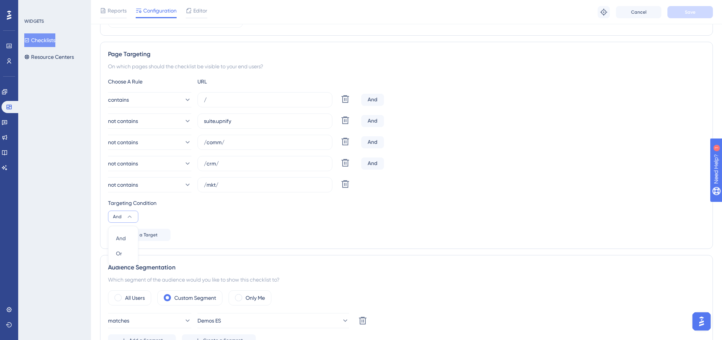 Image resolution: width=722 pixels, height=340 pixels. I want to click on div: Page Targeting, so click(406, 54).